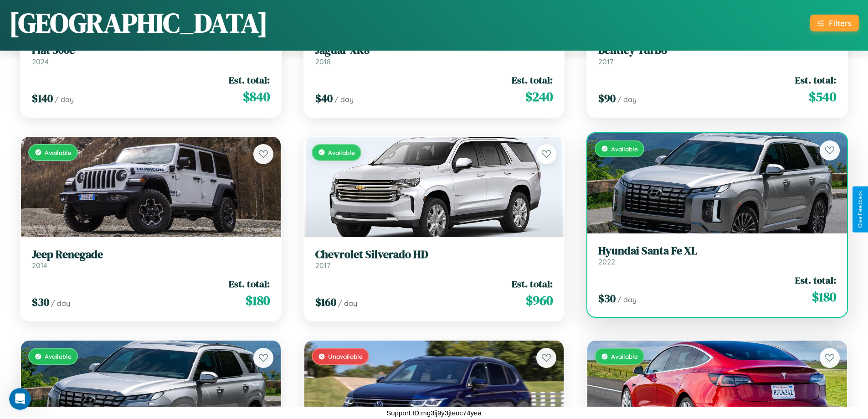 The width and height of the screenshot is (868, 419). I want to click on h3: Fiat 500e, so click(151, 50).